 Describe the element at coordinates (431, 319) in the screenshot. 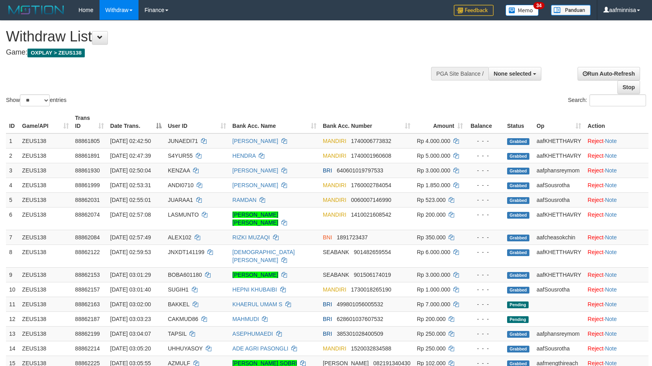

I see `span: Rp 200.000` at that location.